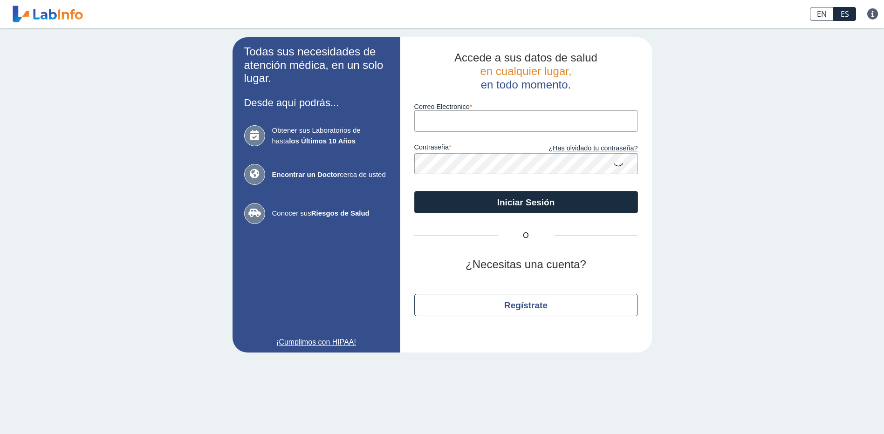 The height and width of the screenshot is (434, 884). Describe the element at coordinates (330, 213) in the screenshot. I see `span: Conocer sus` at that location.